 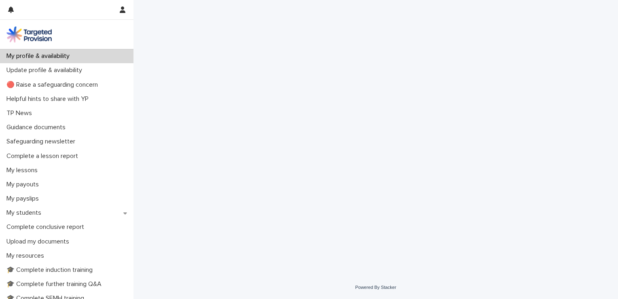 What do you see at coordinates (29, 34) in the screenshot?
I see `img: M5nRWzHhSzIhMunXDL62` at bounding box center [29, 34].